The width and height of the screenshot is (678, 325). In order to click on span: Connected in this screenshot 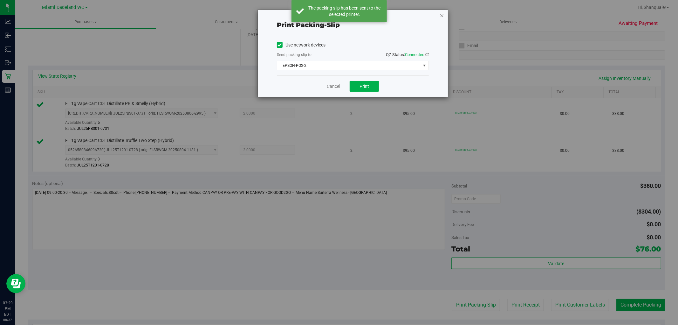, I will do `click(414, 54)`.